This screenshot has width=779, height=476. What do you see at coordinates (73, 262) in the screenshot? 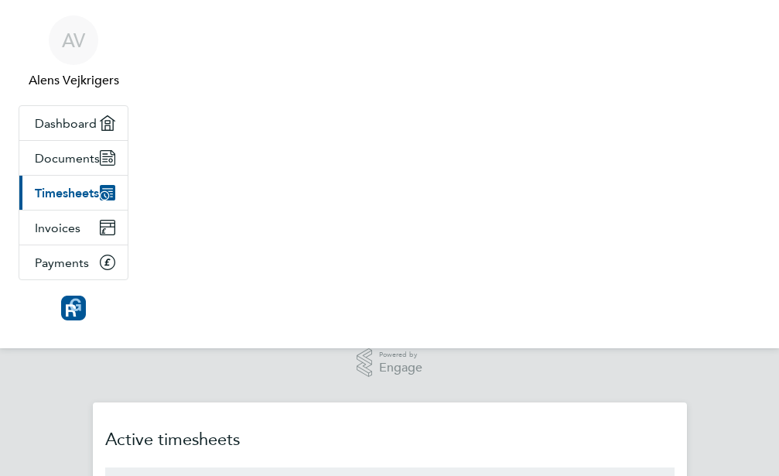
I see `a: Payments` at bounding box center [73, 262].